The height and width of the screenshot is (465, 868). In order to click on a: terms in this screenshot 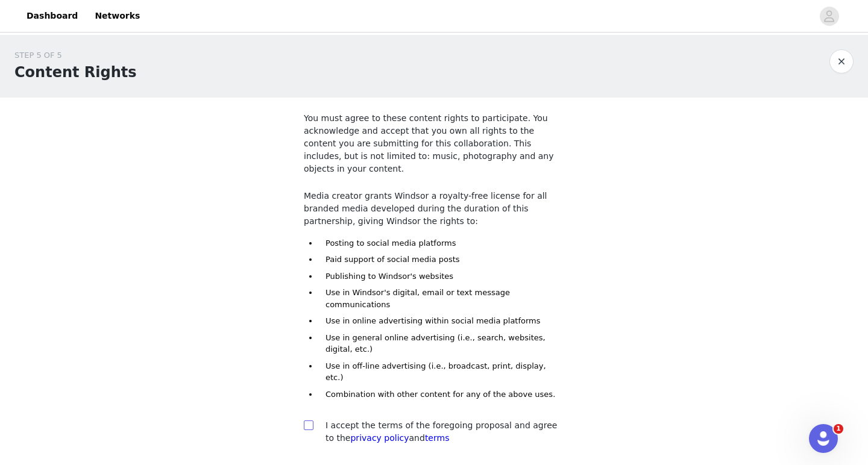, I will do `click(437, 438)`.